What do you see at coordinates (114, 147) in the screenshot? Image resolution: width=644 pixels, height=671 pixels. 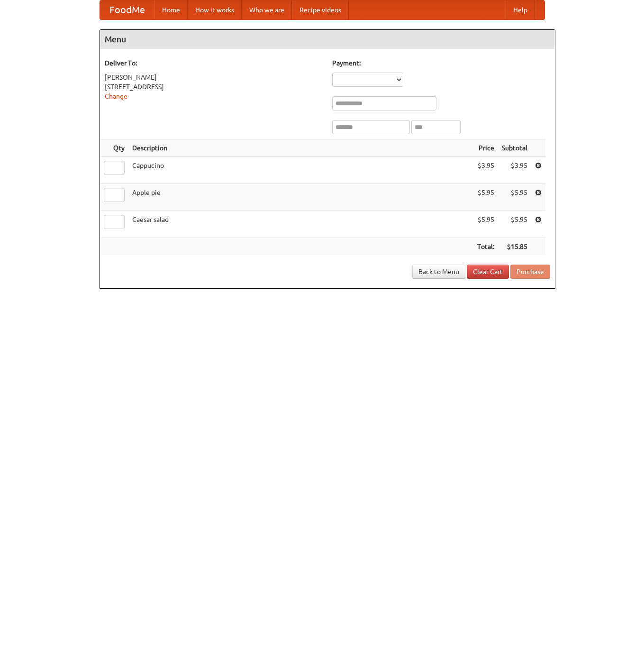 I see `th: Qty` at bounding box center [114, 147].